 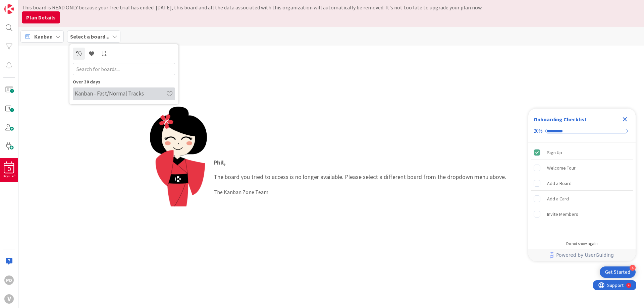 I want to click on div: Welcome Tour is incomplete., so click(x=582, y=168).